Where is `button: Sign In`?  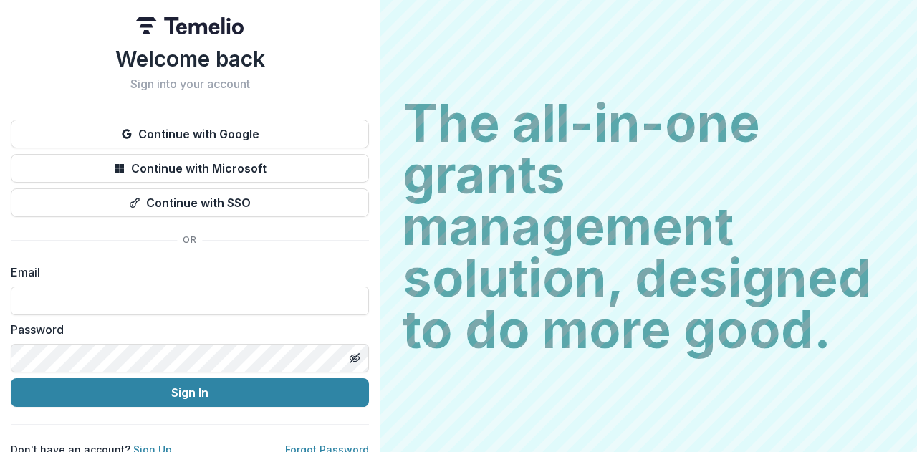 button: Sign In is located at coordinates (190, 393).